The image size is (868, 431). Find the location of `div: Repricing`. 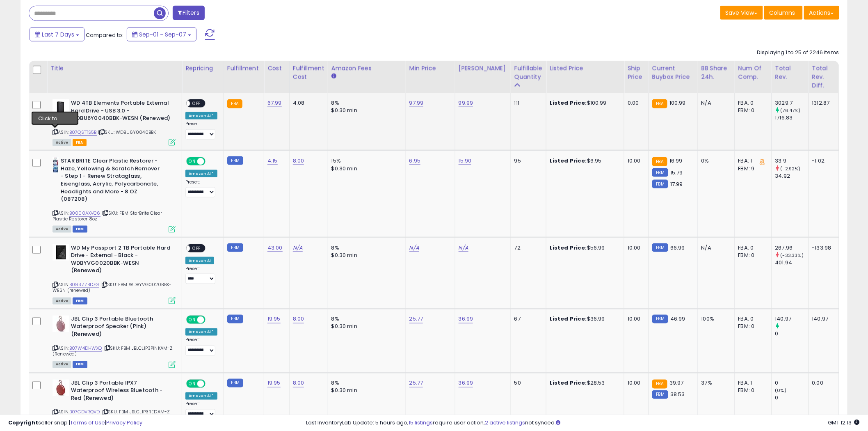

div: Repricing is located at coordinates (203, 68).